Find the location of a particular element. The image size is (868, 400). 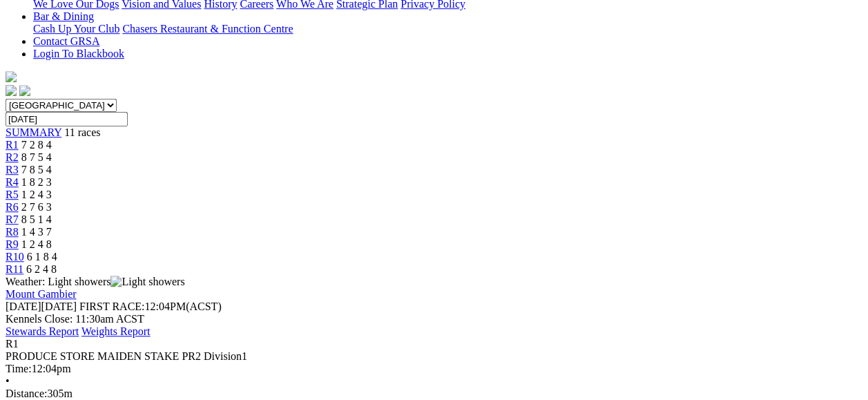

span: 1 8 2 3 is located at coordinates (37, 182).